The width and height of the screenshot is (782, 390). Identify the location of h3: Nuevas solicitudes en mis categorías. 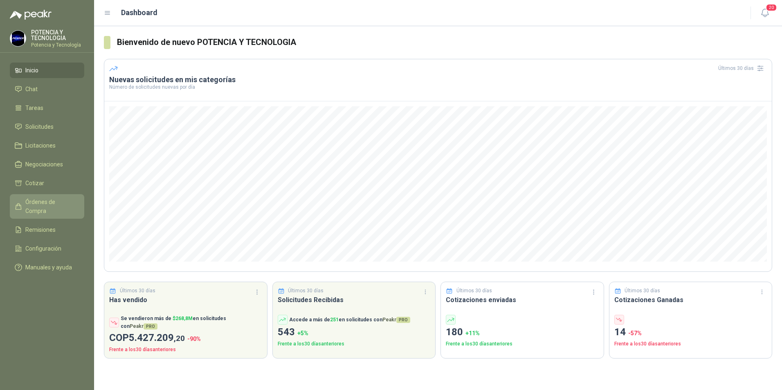
(438, 80).